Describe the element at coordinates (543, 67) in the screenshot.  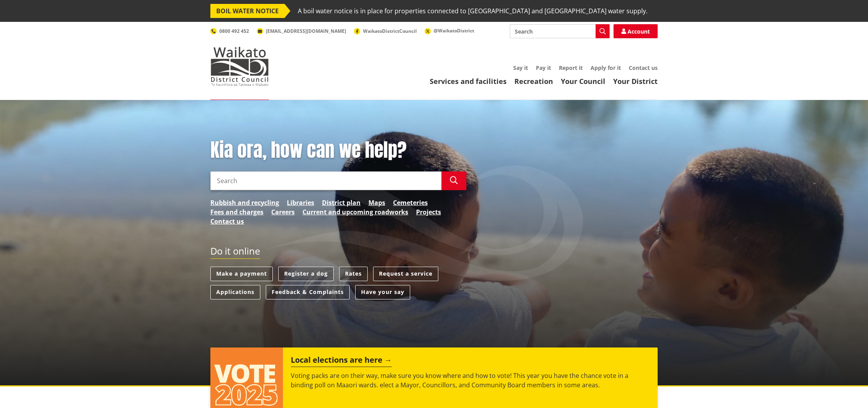
I see `a: Pay it` at that location.